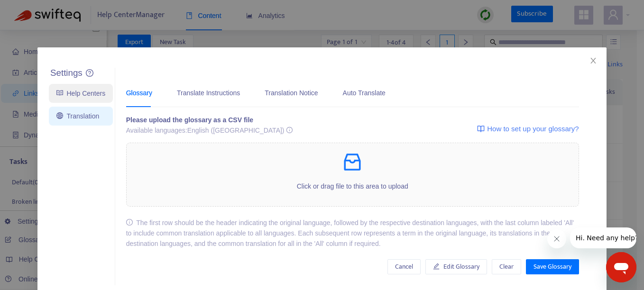  I want to click on span: Hi. Need any help?, so click(37, 10).